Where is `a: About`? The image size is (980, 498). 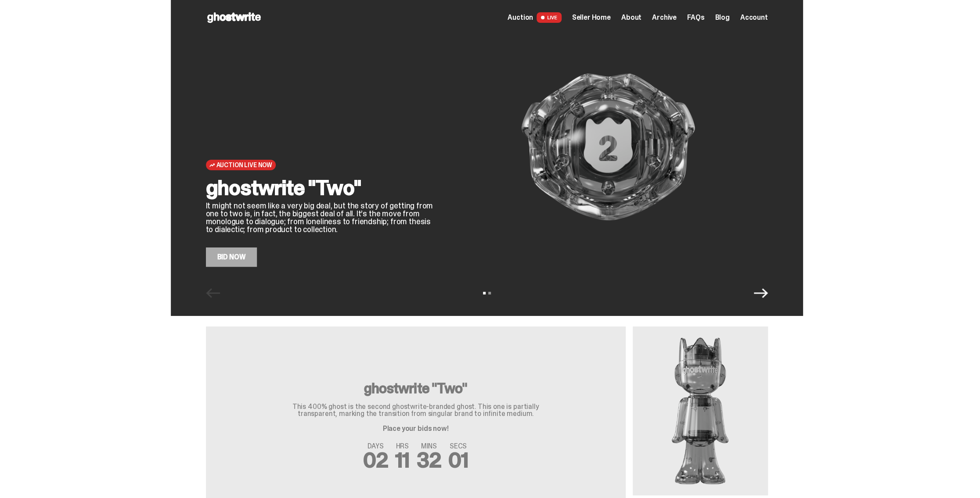
a: About is located at coordinates (632, 18).